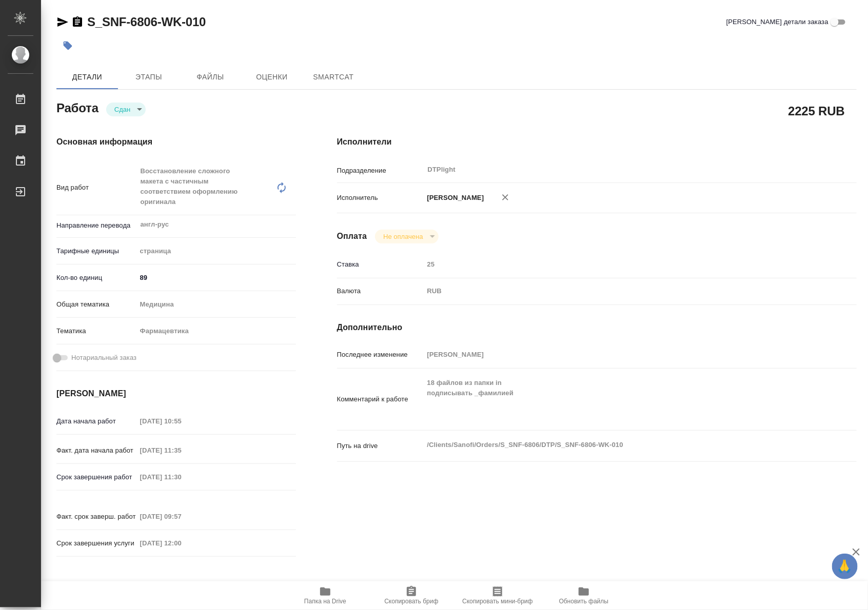 The width and height of the screenshot is (868, 610). What do you see at coordinates (78, 22) in the screenshot?
I see `button: Скопировать ссылку` at bounding box center [78, 22].